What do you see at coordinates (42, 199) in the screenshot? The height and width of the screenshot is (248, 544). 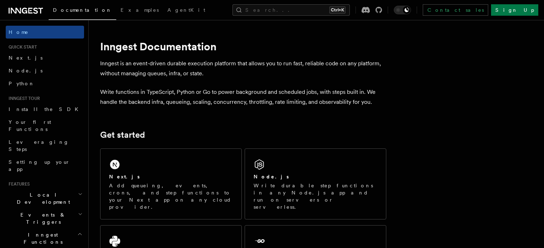 I see `span: Local Development` at bounding box center [42, 199].